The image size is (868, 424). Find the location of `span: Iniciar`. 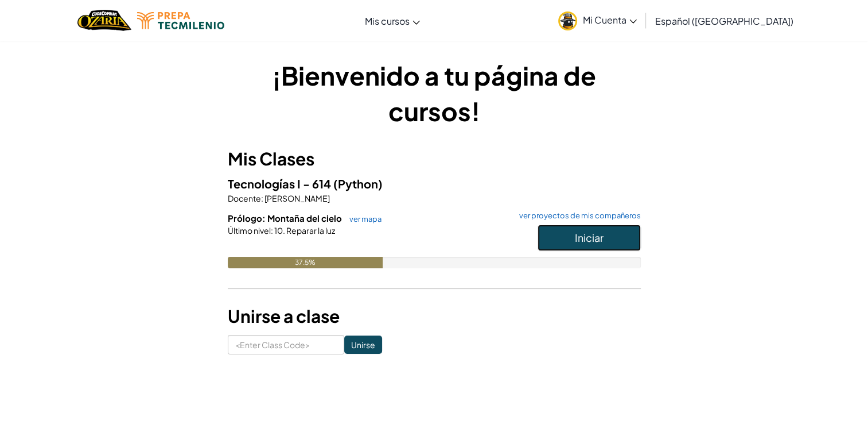

span: Iniciar is located at coordinates (589, 237).